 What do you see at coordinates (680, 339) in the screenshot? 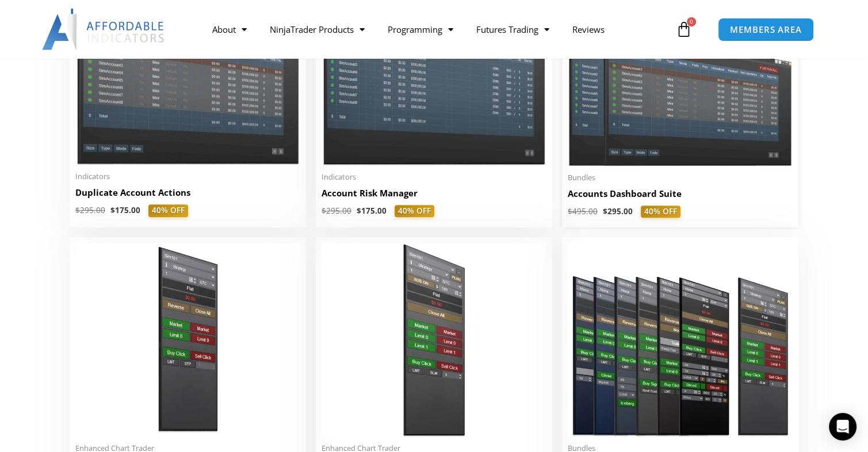
I see `img: ProfessionalToolsBundlePage` at bounding box center [680, 339].